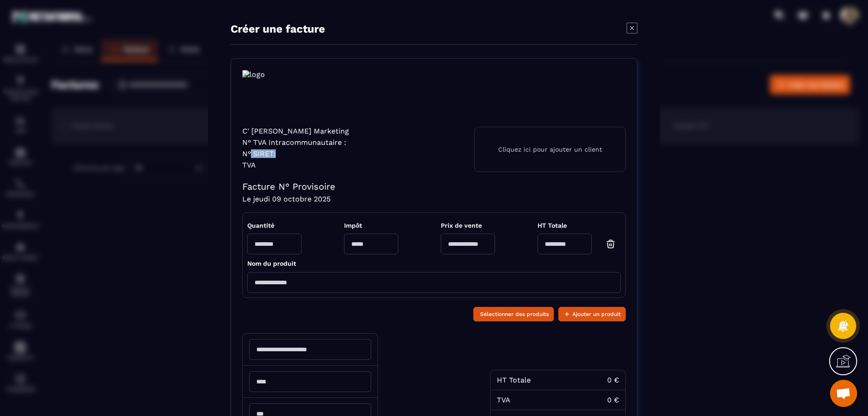  I want to click on div: Ouvrir le chat, so click(844, 394).